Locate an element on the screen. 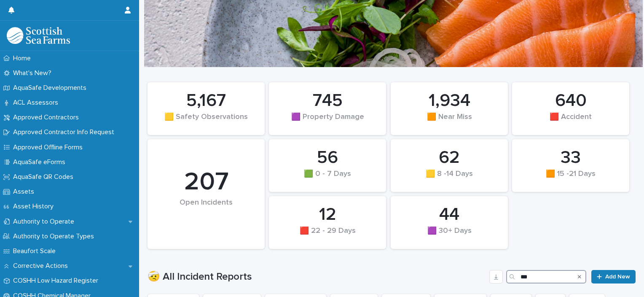  div: Search is located at coordinates (546, 277).